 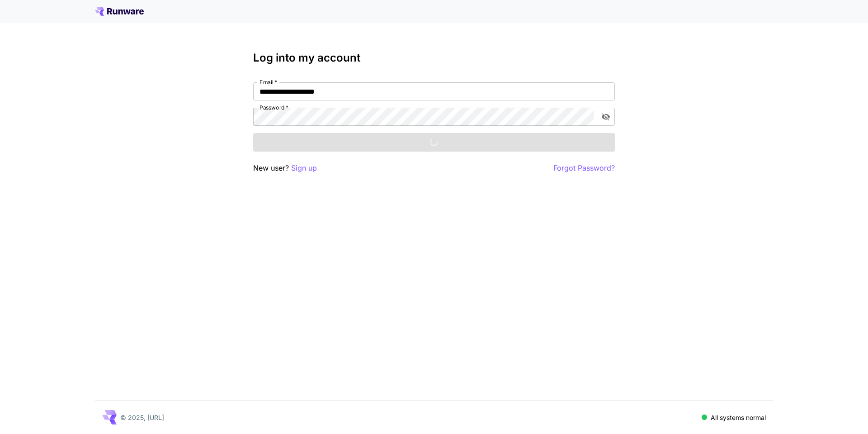 What do you see at coordinates (434, 58) in the screenshot?
I see `h3: Log into my account` at bounding box center [434, 58].